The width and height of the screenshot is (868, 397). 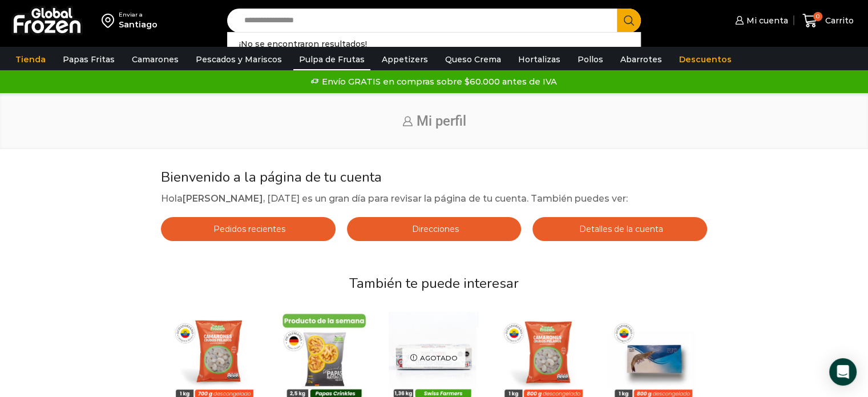 I want to click on div: Enviar a, so click(x=138, y=15).